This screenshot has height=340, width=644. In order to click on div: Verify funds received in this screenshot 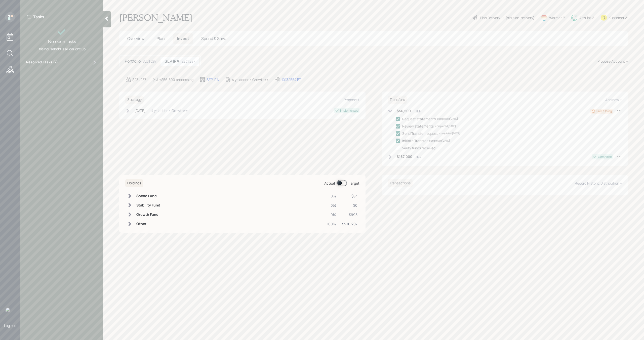, I will do `click(419, 148)`.